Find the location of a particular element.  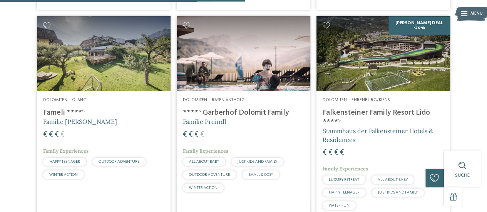

span: Dolomiten – Olang is located at coordinates (65, 100).